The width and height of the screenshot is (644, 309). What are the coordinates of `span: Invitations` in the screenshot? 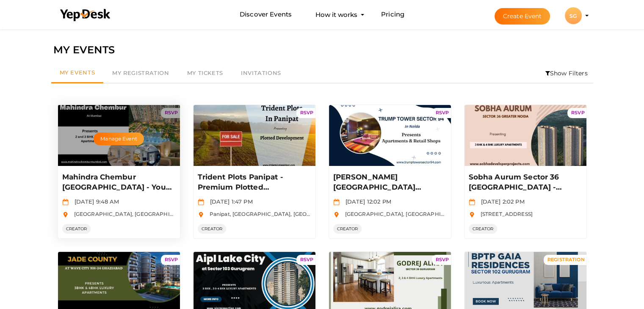 It's located at (261, 73).